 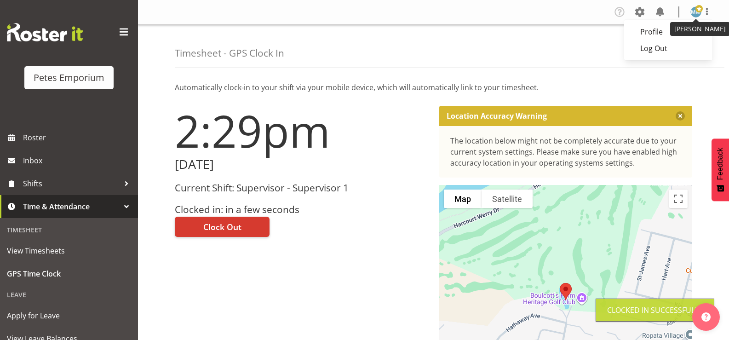 I want to click on span: Roster, so click(x=78, y=137).